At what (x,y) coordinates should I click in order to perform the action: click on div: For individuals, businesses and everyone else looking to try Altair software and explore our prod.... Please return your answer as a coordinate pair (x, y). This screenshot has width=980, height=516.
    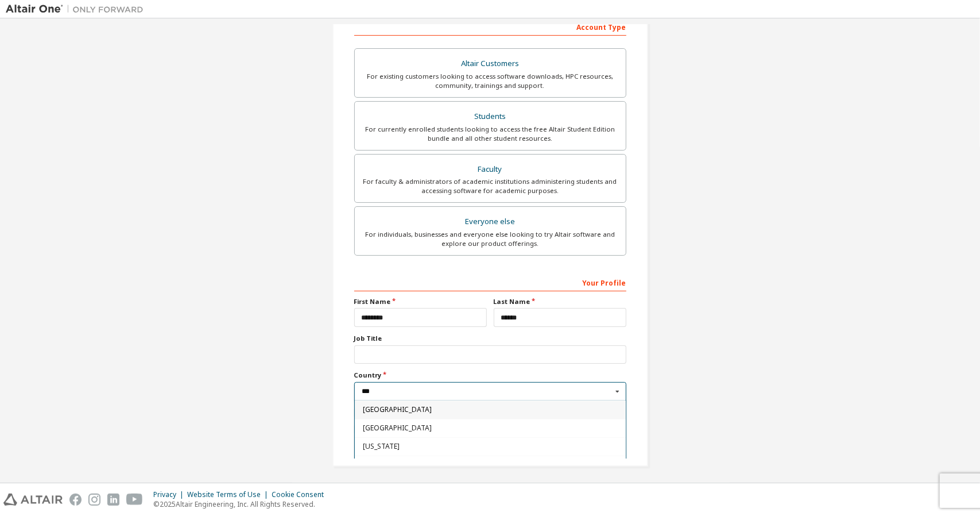
    Looking at the image, I should click on (490, 239).